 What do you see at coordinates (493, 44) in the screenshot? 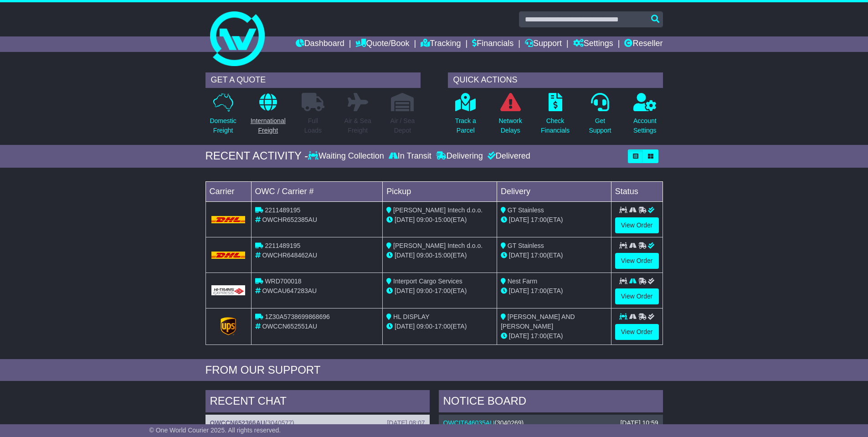
I see `a: Financials` at bounding box center [493, 44].